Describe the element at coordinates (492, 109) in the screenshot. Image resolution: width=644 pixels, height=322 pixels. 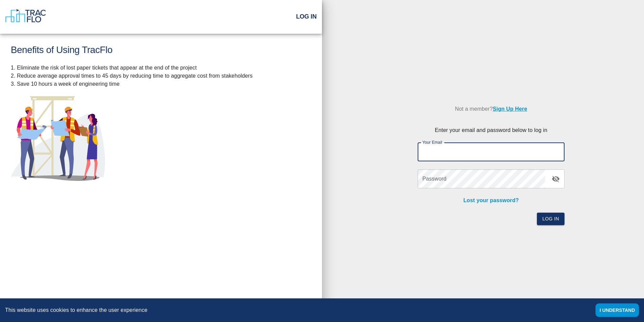
I see `p: Not a member?` at that location.